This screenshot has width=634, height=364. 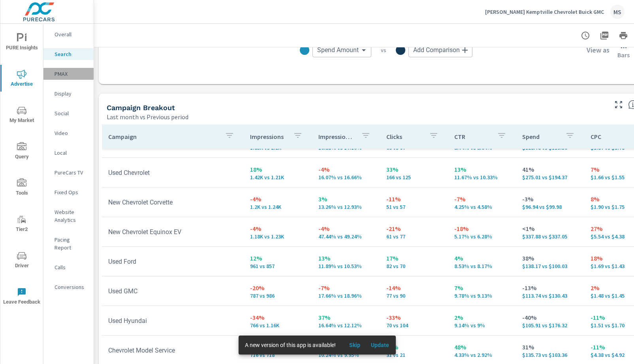 What do you see at coordinates (550, 355) in the screenshot?
I see `p: $135.73 vs $103.36` at bounding box center [550, 355].